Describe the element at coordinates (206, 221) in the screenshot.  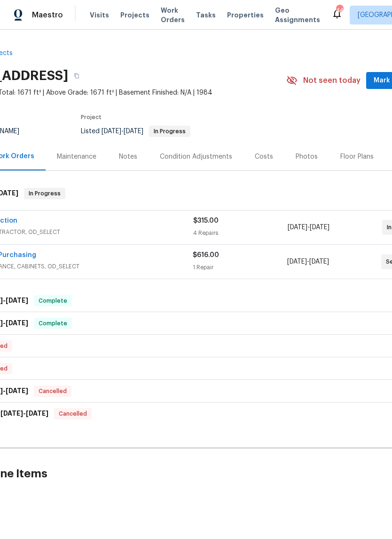
I see `span: $315.00` at that location.